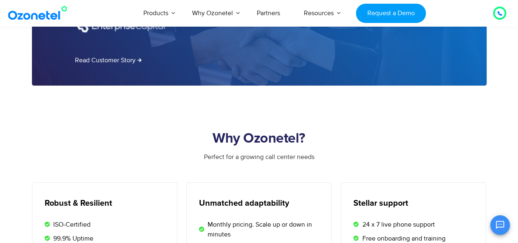 This screenshot has width=518, height=243. What do you see at coordinates (415, 203) in the screenshot?
I see `h5: Stellar support` at bounding box center [415, 203].